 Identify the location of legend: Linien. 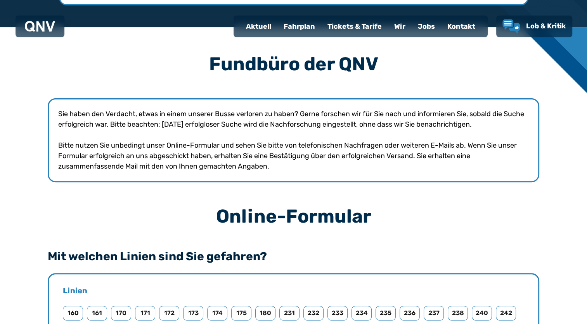
(75, 290).